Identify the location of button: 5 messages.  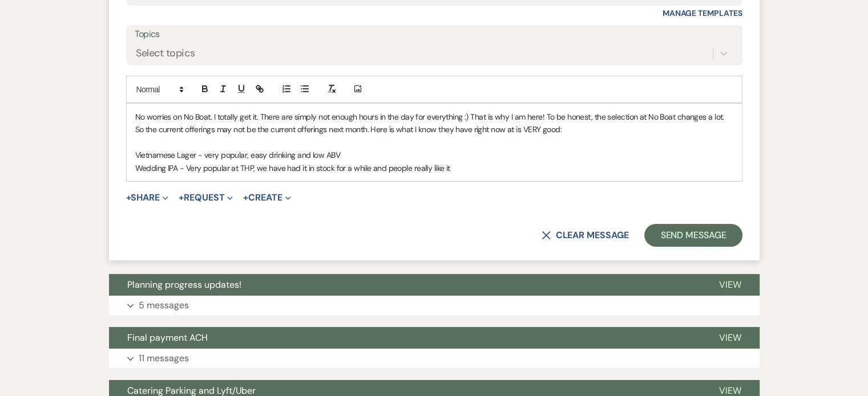
(435, 306).